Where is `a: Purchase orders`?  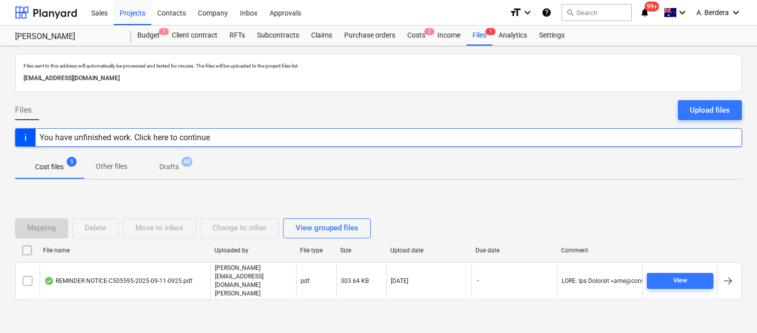 a: Purchase orders is located at coordinates (370, 36).